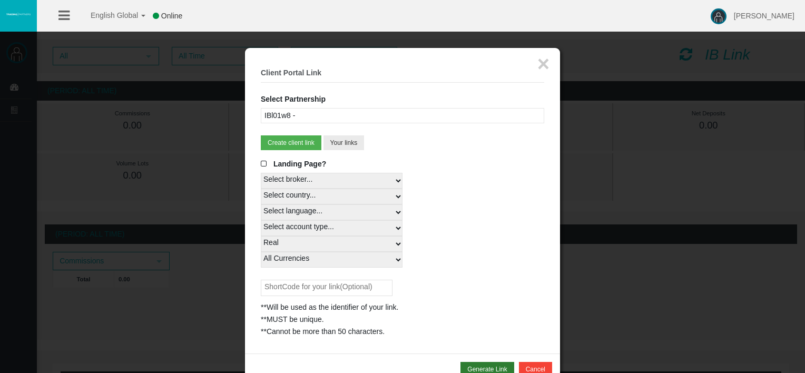 Image resolution: width=805 pixels, height=373 pixels. Describe the element at coordinates (403, 331) in the screenshot. I see `div: **Cannot be more than 50 characters.` at that location.